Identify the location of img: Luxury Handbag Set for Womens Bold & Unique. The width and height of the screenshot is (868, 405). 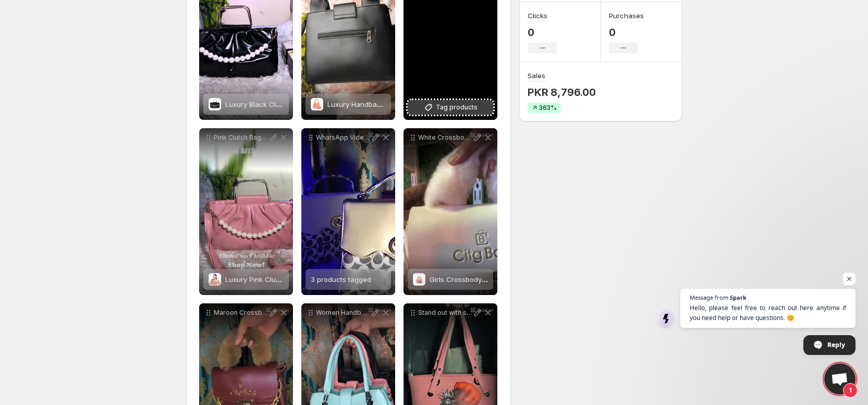
(317, 105).